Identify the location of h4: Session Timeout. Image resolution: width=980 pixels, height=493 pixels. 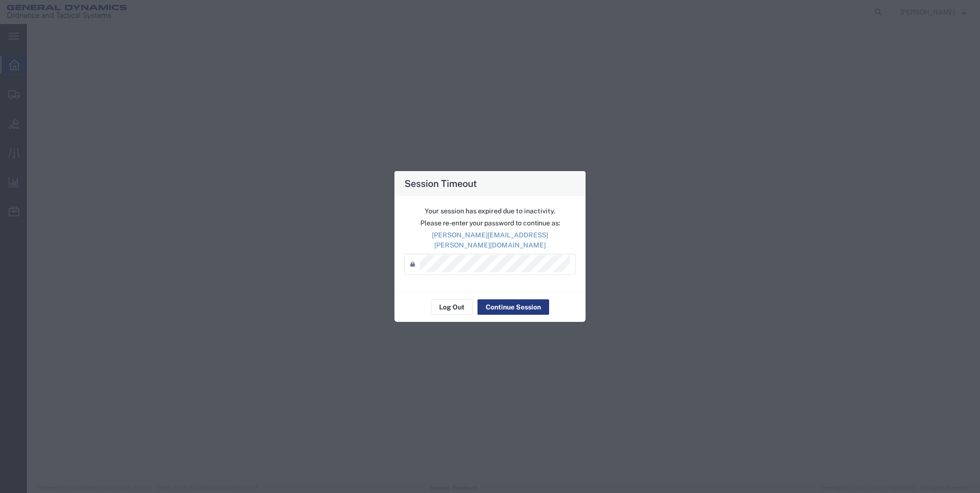
(440, 183).